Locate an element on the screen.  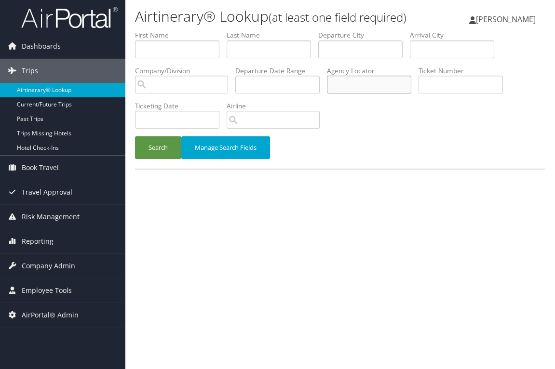
h1: Airtinerary® Lookup is located at coordinates (271, 16).